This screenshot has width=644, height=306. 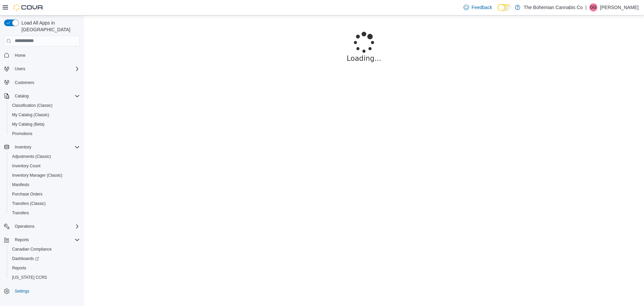 I want to click on a: Settings, so click(x=22, y=291).